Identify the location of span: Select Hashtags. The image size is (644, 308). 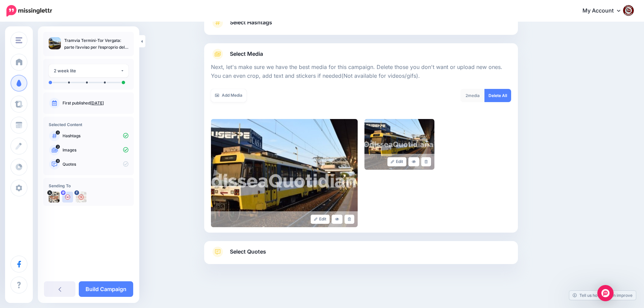
(251, 22).